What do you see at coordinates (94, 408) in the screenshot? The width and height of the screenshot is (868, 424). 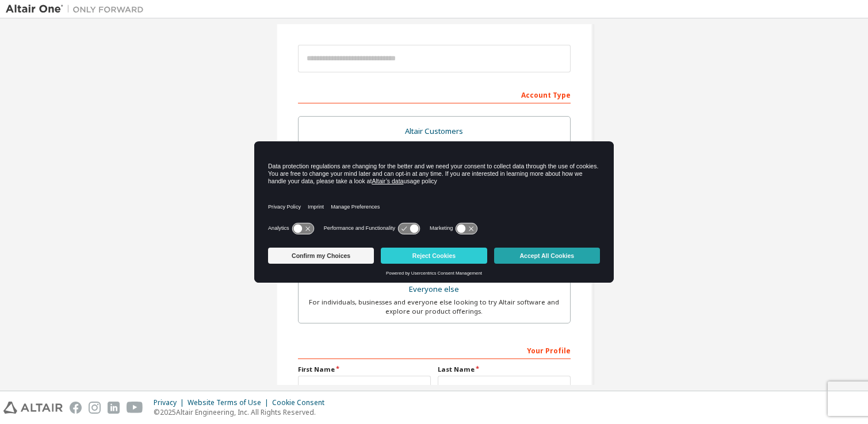 I see `img: instagram.svg` at bounding box center [94, 408].